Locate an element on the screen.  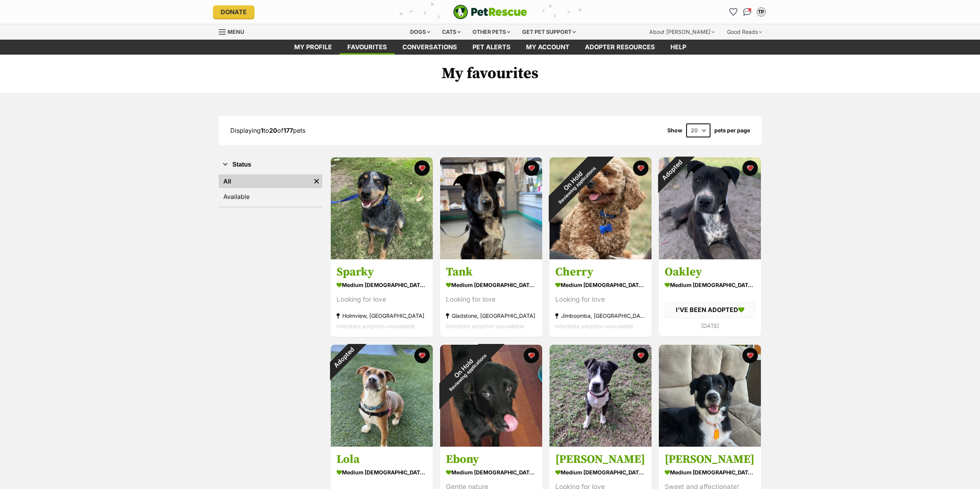
img: Lara is located at coordinates (710, 396).